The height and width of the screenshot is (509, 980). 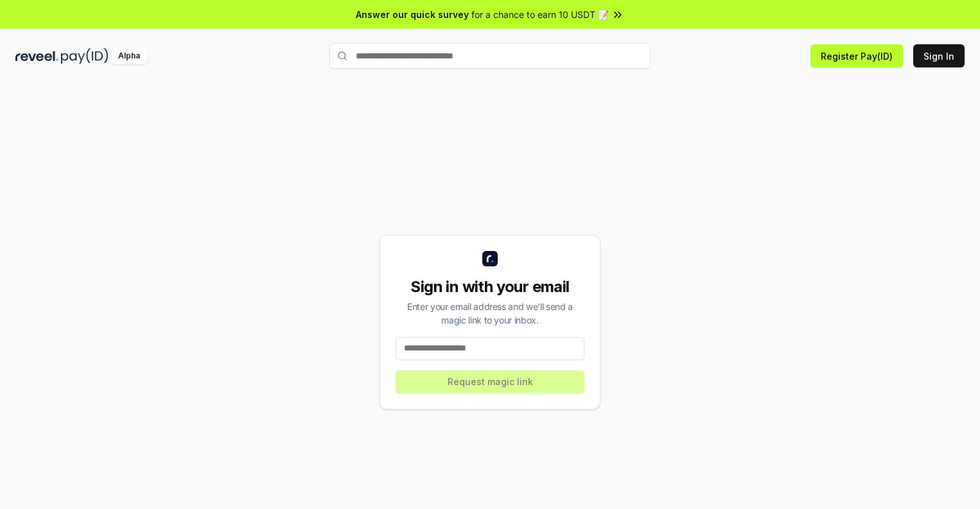 I want to click on img: reveel_dark, so click(x=36, y=56).